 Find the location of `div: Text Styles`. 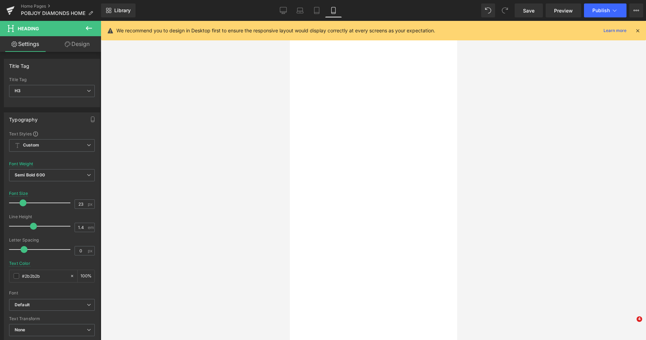

div: Text Styles is located at coordinates (52, 134).